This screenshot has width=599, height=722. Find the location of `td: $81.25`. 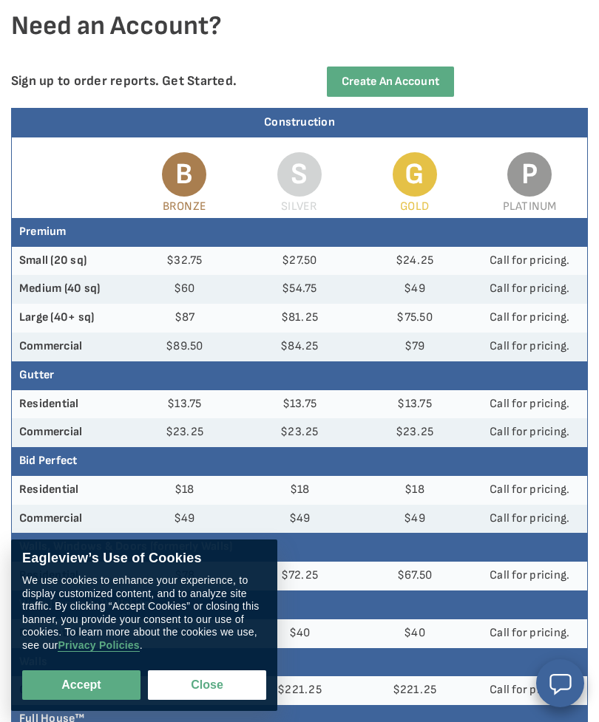

td: $81.25 is located at coordinates (299, 318).